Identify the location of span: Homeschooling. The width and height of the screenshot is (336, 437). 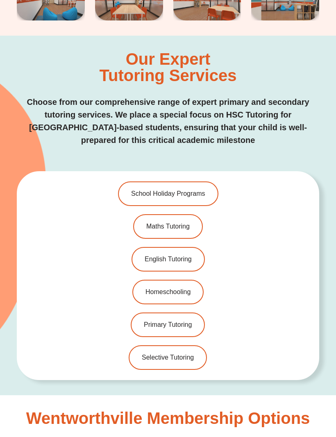
(168, 292).